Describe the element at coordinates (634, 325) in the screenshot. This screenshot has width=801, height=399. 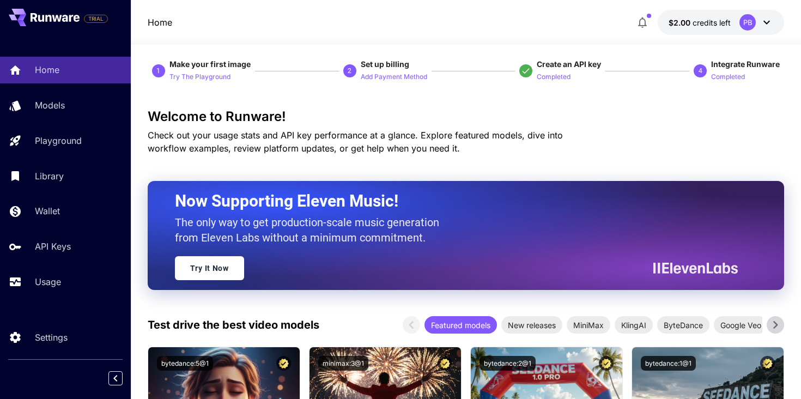
I see `div: KlingAI` at that location.